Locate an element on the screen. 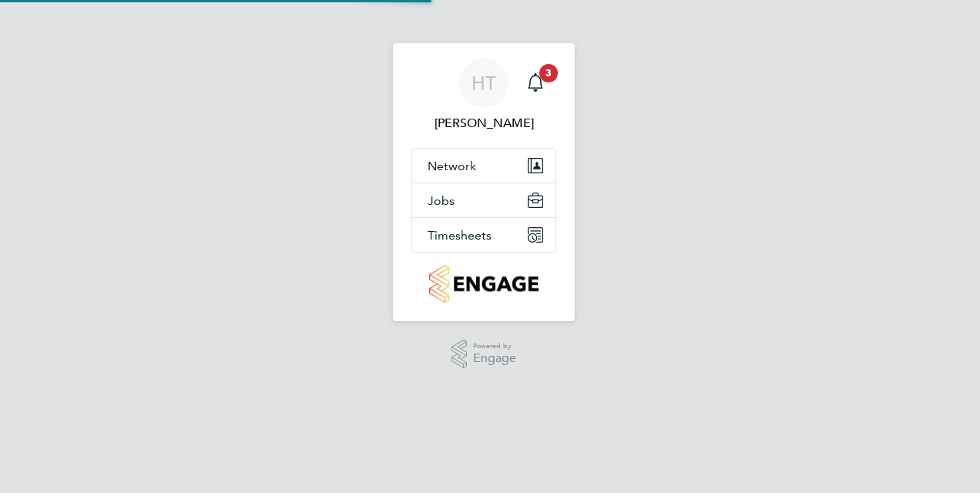  span: Network is located at coordinates (451, 165).